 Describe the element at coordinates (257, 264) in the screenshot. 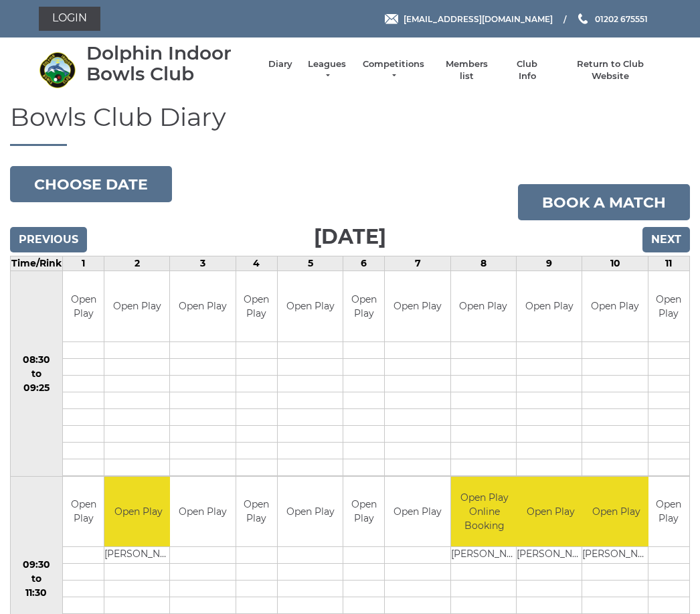

I see `td: 4` at that location.